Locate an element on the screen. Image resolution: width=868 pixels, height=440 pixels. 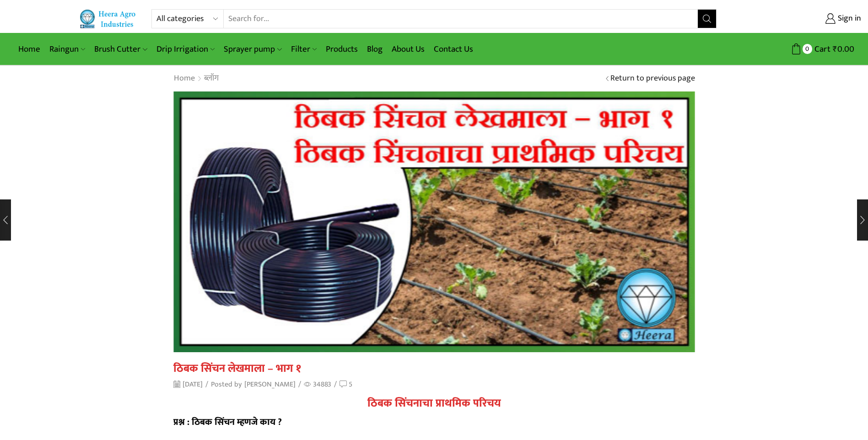
a: About Us is located at coordinates (409, 49).